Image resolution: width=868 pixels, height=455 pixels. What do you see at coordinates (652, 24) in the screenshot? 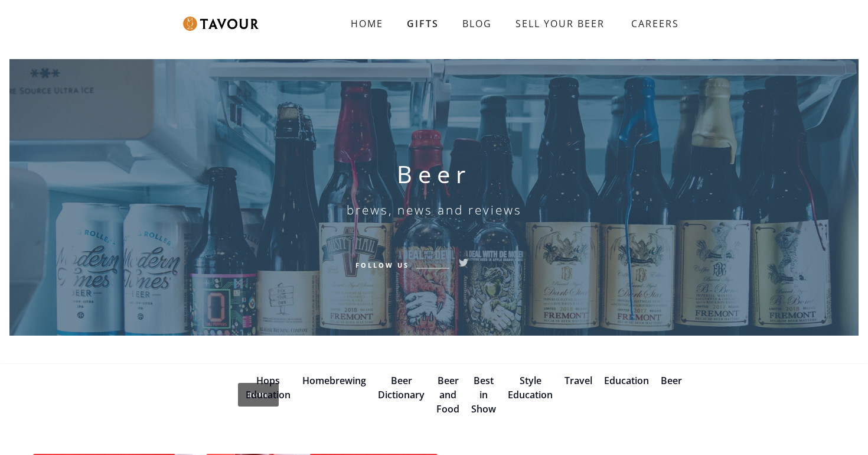
I see `a: CAREERS` at bounding box center [652, 24].